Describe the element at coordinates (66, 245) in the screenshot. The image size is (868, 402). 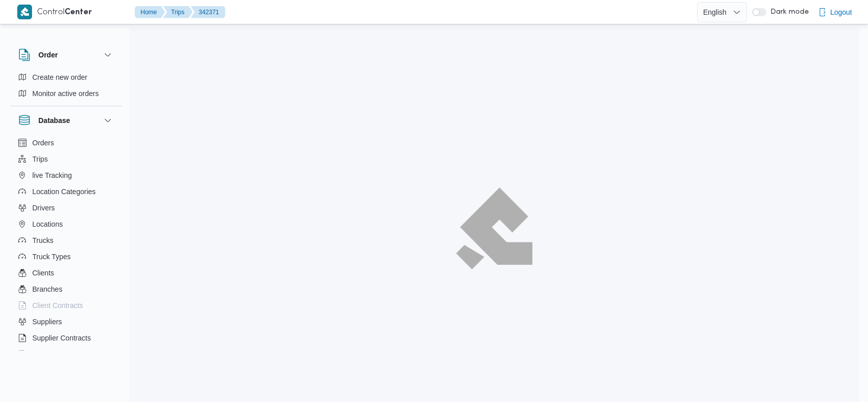
I see `div: Database` at that location.